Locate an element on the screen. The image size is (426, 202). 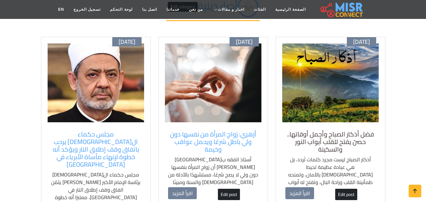
img: main.misr_connect is located at coordinates (342, 9).